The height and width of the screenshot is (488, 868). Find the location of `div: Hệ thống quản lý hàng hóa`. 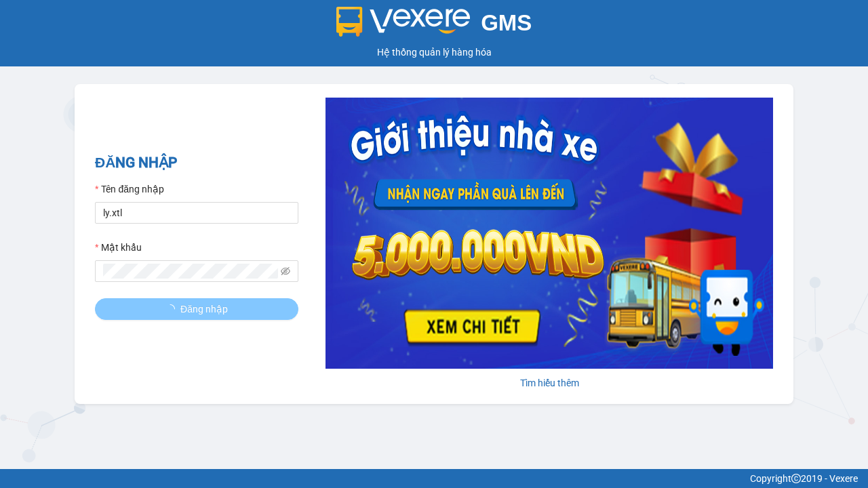

div: Hệ thống quản lý hàng hóa is located at coordinates (434, 52).